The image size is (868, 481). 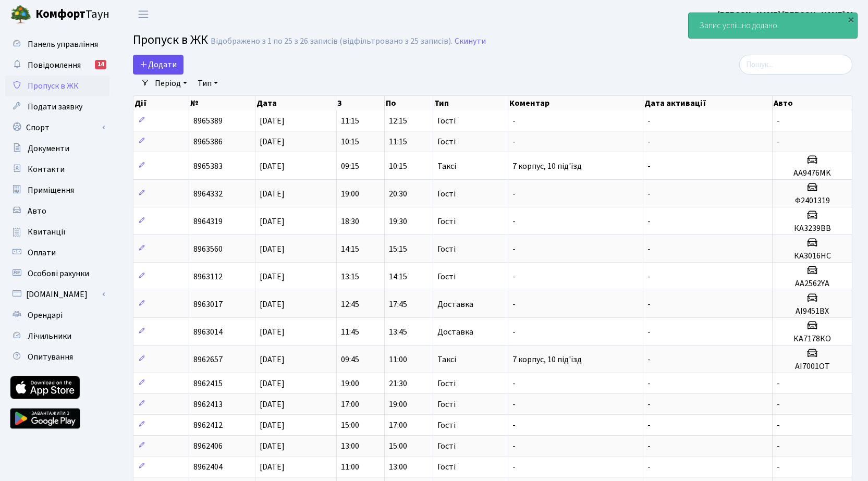 I want to click on a: Лічильники, so click(x=58, y=336).